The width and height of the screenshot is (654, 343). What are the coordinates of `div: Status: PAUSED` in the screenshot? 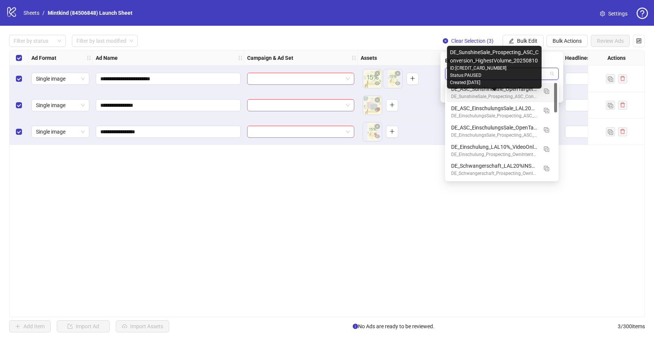 It's located at (494, 75).